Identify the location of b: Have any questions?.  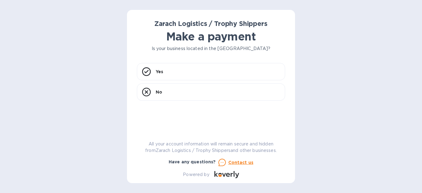
(192, 162).